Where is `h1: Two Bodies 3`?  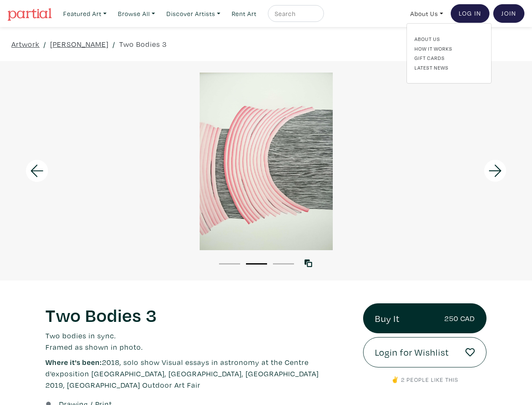 h1: Two Bodies 3 is located at coordinates (198, 315).